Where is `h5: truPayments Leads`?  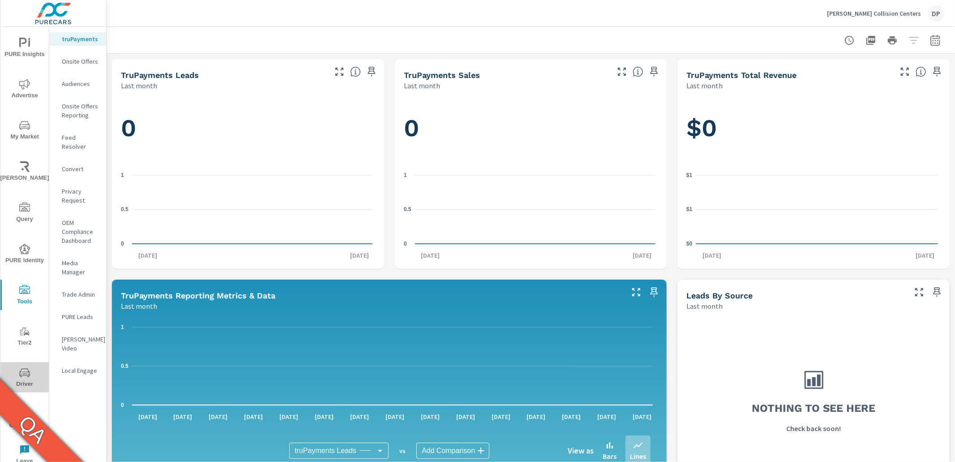 h5: truPayments Leads is located at coordinates (160, 75).